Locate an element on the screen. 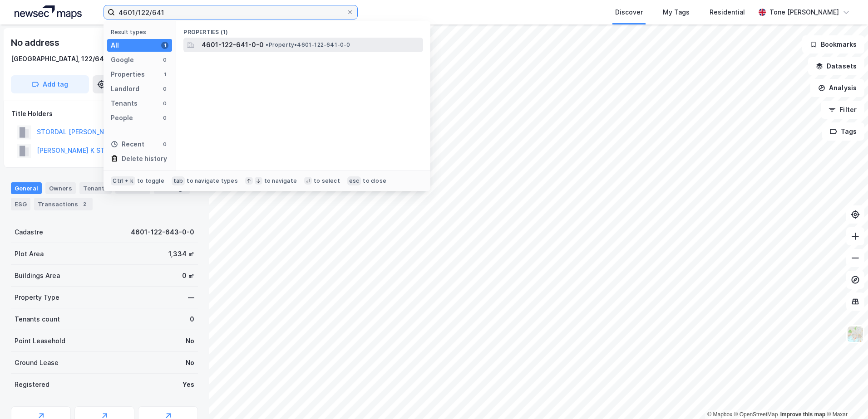  div: Tenants count is located at coordinates (37, 320).